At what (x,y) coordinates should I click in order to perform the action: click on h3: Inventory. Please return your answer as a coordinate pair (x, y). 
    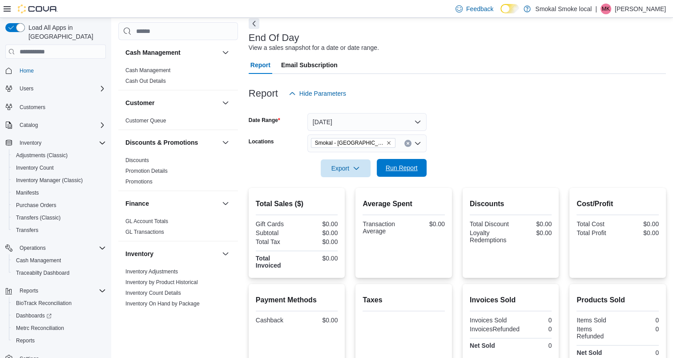
    Looking at the image, I should click on (139, 254).